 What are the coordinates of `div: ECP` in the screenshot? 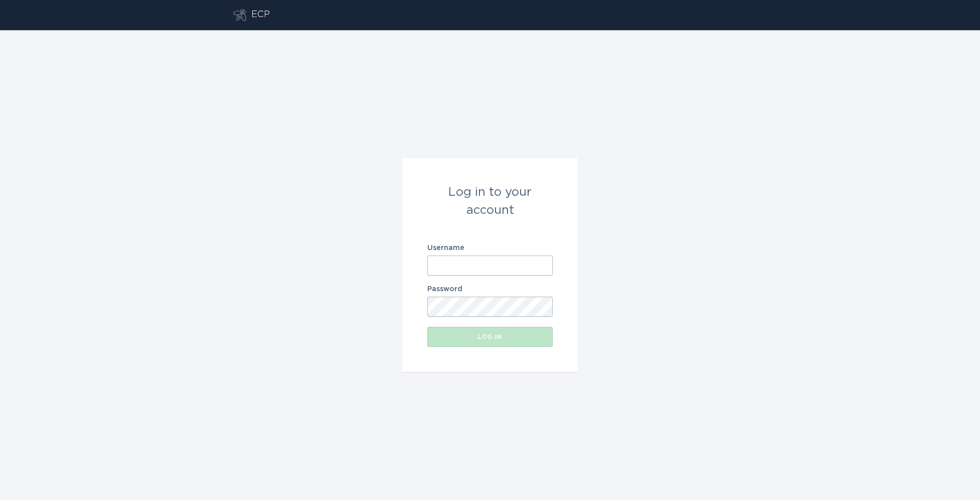 It's located at (260, 15).